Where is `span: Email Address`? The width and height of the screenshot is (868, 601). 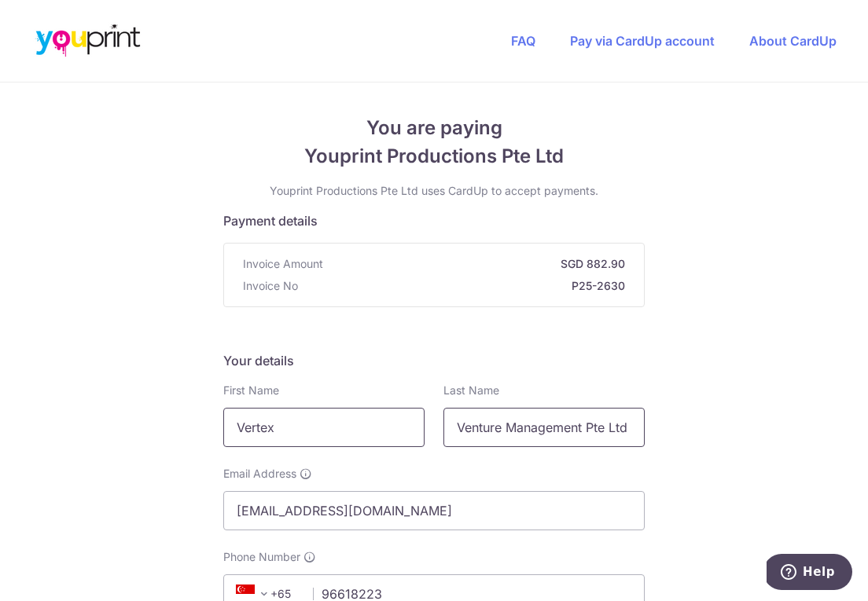 span: Email Address is located at coordinates (259, 474).